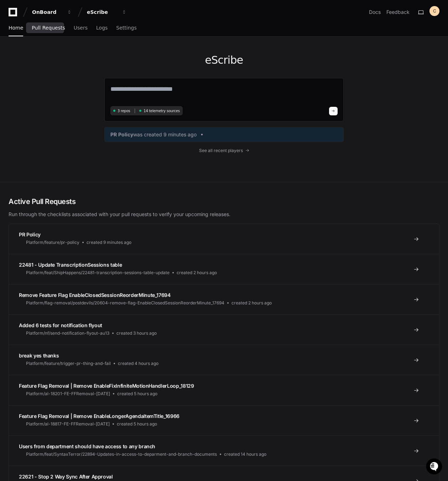 This screenshot has width=448, height=481. I want to click on div: We're available if you need us!, so click(57, 63).